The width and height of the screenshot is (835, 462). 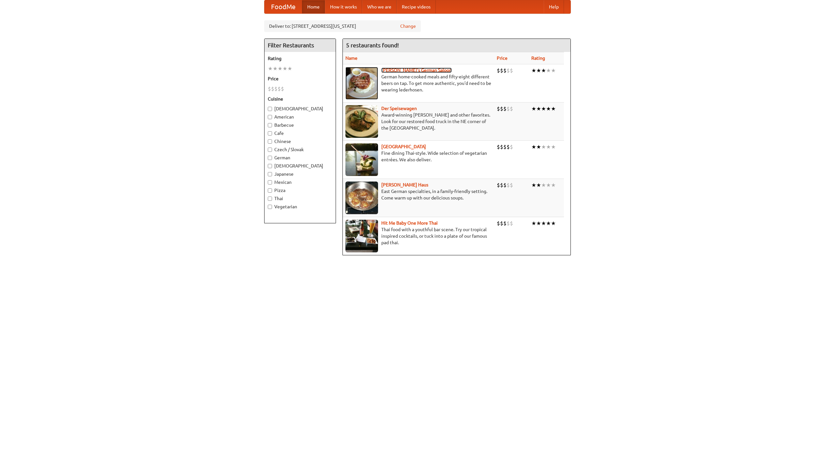 I want to click on label: Japanese, so click(x=300, y=174).